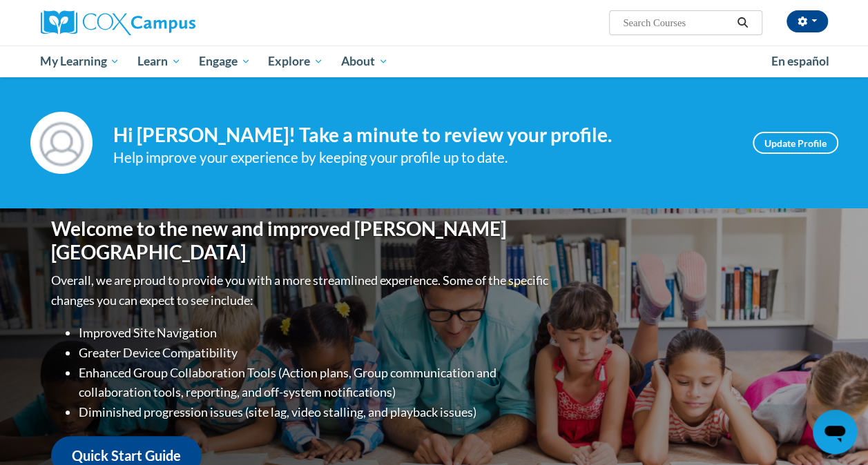 The image size is (868, 465). Describe the element at coordinates (301, 290) in the screenshot. I see `p: Overall, we are proud to provide you with a more streamlined experience. Some of the specific cha...` at that location.